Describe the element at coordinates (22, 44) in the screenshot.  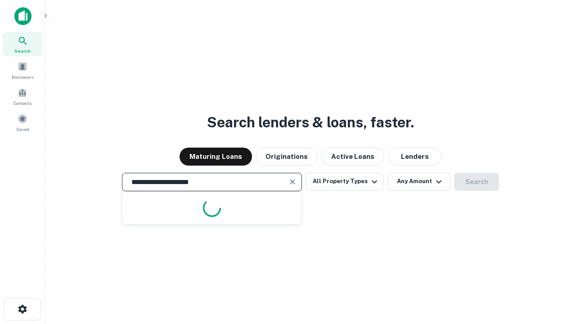
I see `div: Search` at that location.